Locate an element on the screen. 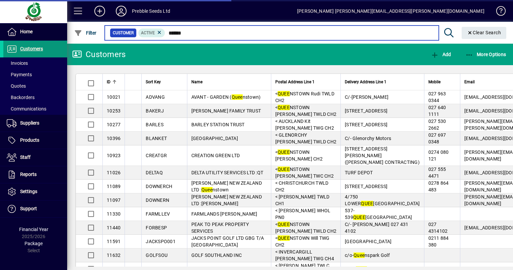 This screenshot has width=513, height=270. span: 0211 884 380 is located at coordinates (439, 242).